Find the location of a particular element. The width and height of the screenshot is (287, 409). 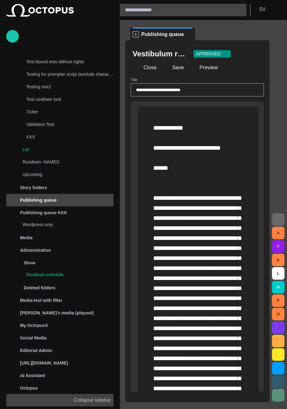

p: Testing for prompter script (exclude characters) is located at coordinates (70, 74).